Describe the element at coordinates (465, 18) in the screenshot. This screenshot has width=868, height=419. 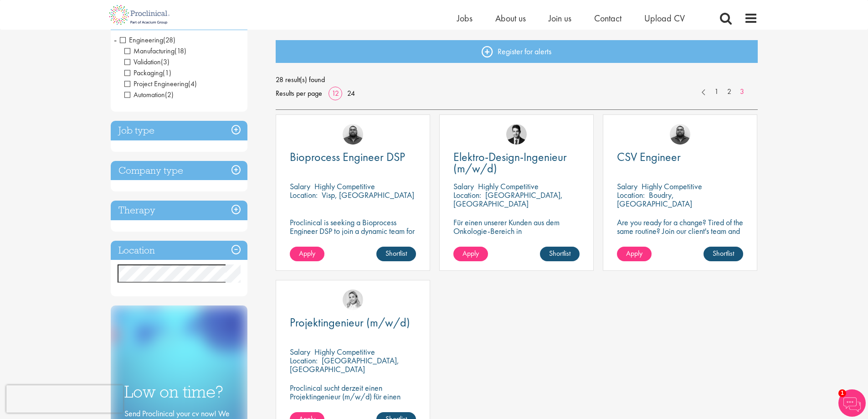
I see `span: Jobs` at that location.